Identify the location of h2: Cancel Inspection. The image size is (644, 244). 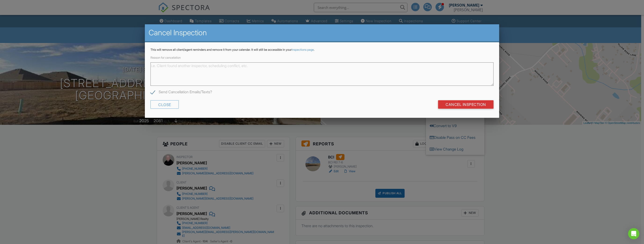
(322, 33).